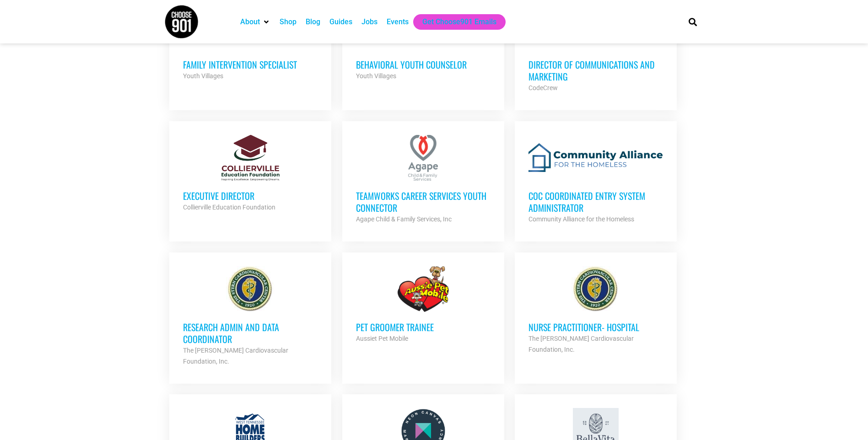 This screenshot has width=868, height=440. I want to click on a: CoC Coordinated Entry System Administrator Community Alliance for the Homeless, so click(596, 179).